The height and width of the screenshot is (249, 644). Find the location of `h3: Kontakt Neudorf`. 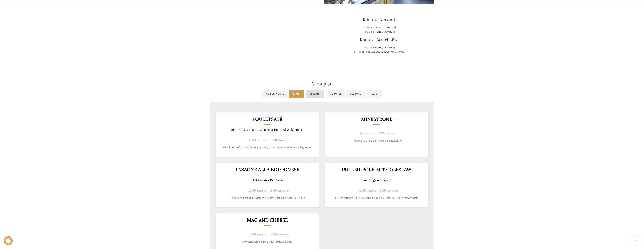

h3: Kontakt Neudorf is located at coordinates (379, 20).